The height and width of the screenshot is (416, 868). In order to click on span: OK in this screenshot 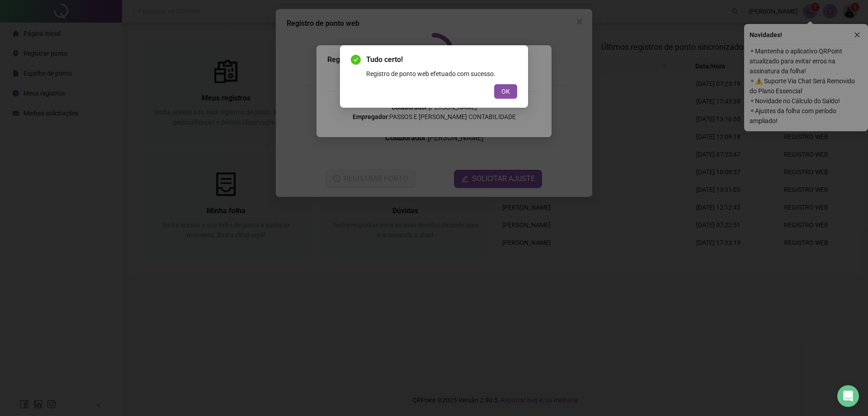, I will do `click(506, 91)`.